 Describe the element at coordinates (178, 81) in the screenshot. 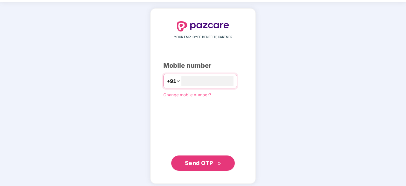

I see `span: down` at that location.